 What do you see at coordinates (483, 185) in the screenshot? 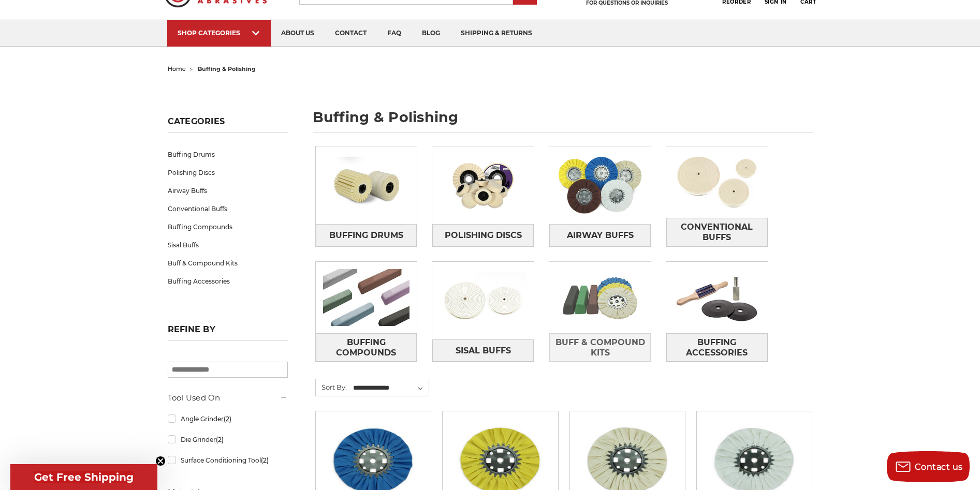
I see `img: Polishing Discs` at bounding box center [483, 185].